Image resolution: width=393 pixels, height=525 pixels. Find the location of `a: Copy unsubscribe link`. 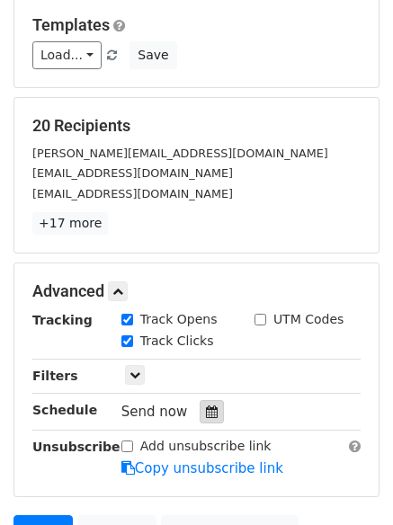

a: Copy unsubscribe link is located at coordinates (202, 469).